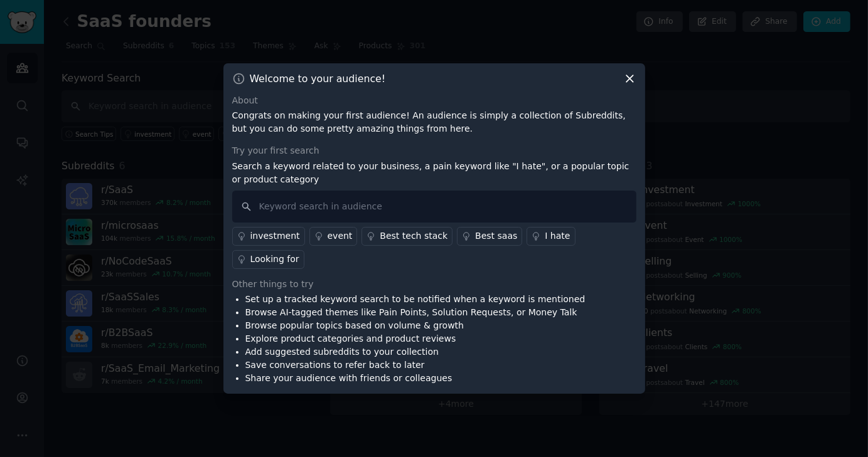 The height and width of the screenshot is (457, 868). What do you see at coordinates (415, 325) in the screenshot?
I see `li: Browse popular topics based on volume & growth` at bounding box center [415, 325].